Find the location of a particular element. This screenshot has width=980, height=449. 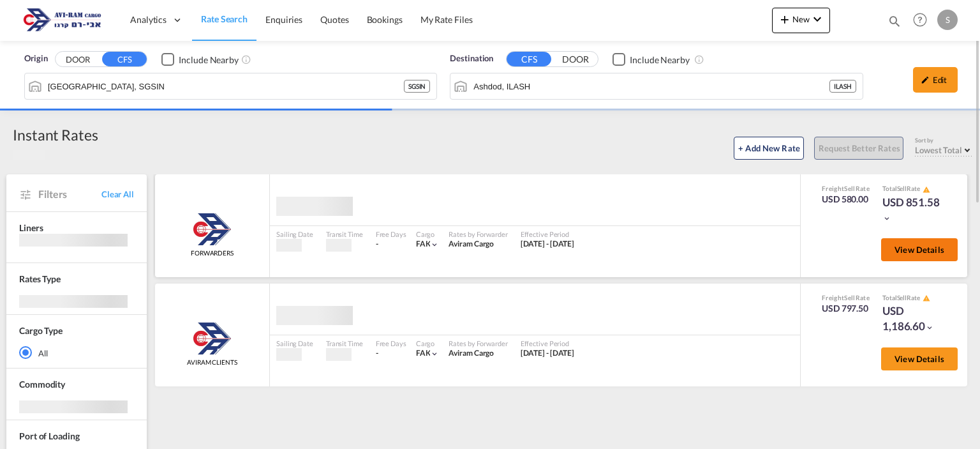

button: Request Better Rates is located at coordinates (859, 148).